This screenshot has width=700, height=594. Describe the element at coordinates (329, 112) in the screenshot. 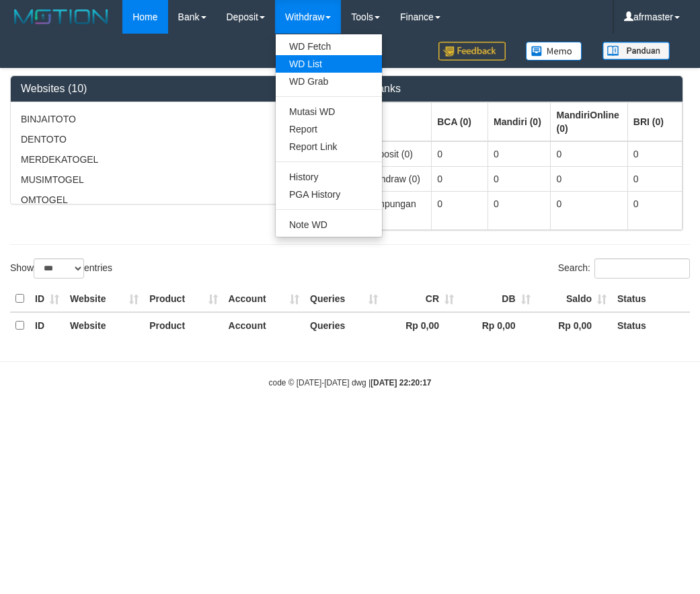

I see `a: Mutasi WD` at that location.